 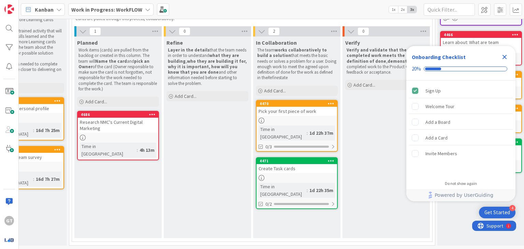 What do you see at coordinates (44, 10) in the screenshot?
I see `span: Kanban` at bounding box center [44, 10].